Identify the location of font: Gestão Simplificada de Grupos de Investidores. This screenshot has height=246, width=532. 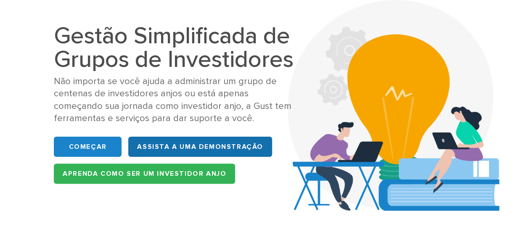
(174, 48).